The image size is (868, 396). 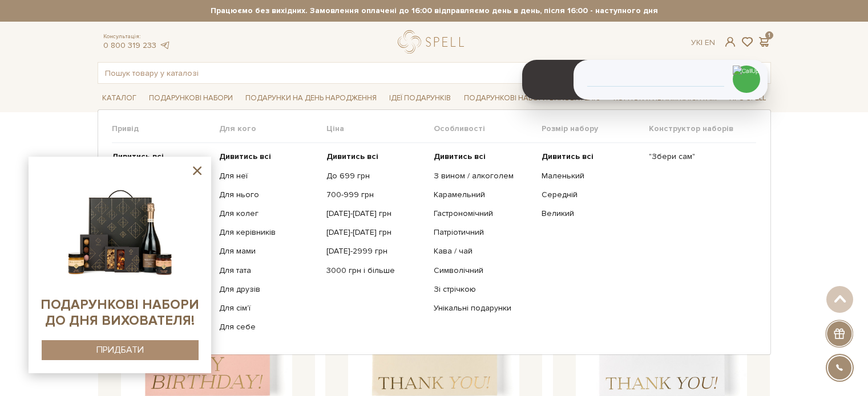 I want to click on a: Патріотичний, so click(x=483, y=233).